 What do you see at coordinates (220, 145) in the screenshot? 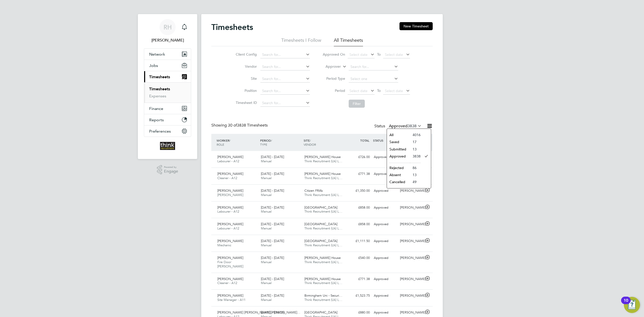
I see `span: ROLE` at bounding box center [220, 145].